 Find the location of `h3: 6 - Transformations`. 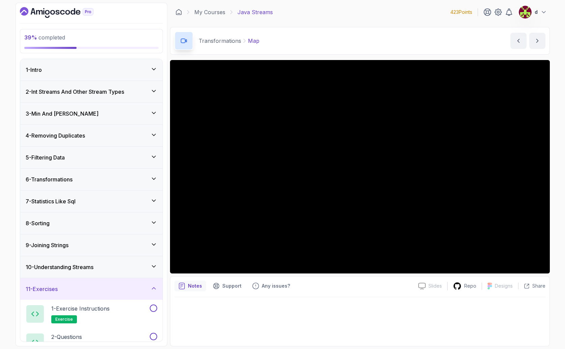

h3: 6 - Transformations is located at coordinates (49, 179).